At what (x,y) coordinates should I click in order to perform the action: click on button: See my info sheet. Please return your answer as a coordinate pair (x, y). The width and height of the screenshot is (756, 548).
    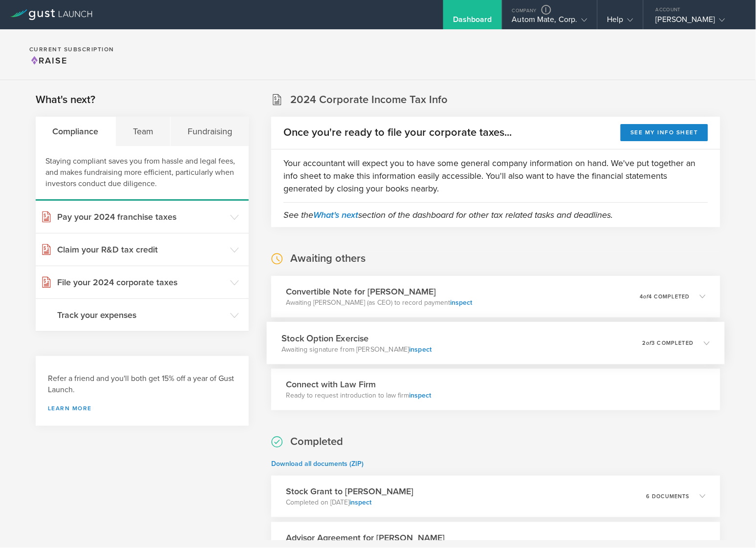
    Looking at the image, I should click on (664, 132).